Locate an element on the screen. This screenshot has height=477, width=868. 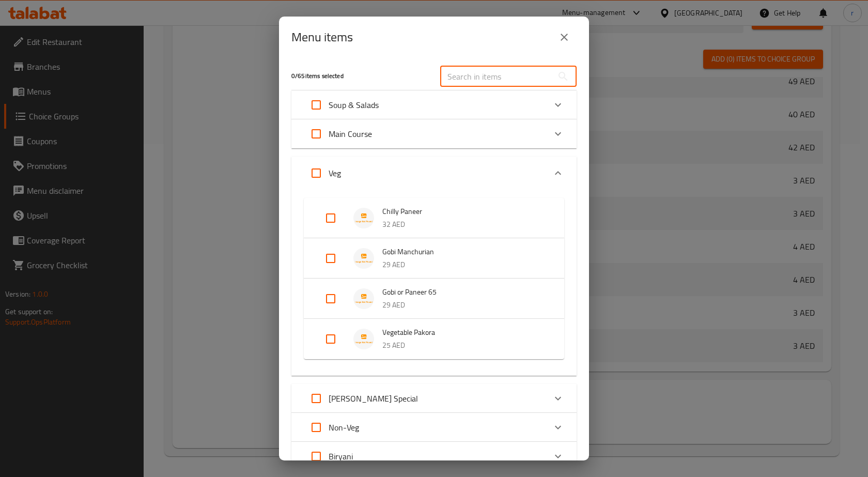
p: Non-Veg is located at coordinates (343, 428).